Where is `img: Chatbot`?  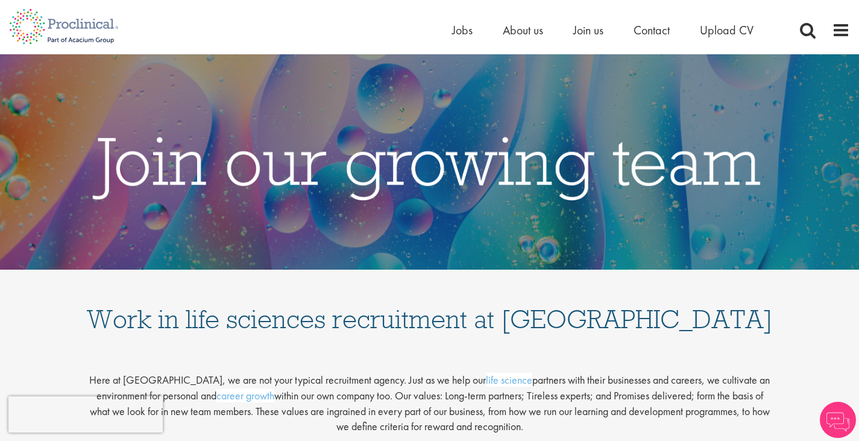 img: Chatbot is located at coordinates (838, 420).